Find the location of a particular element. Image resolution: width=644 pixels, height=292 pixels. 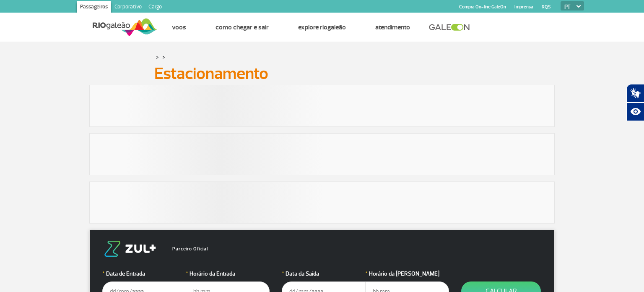

a: Imprensa is located at coordinates (524, 6).